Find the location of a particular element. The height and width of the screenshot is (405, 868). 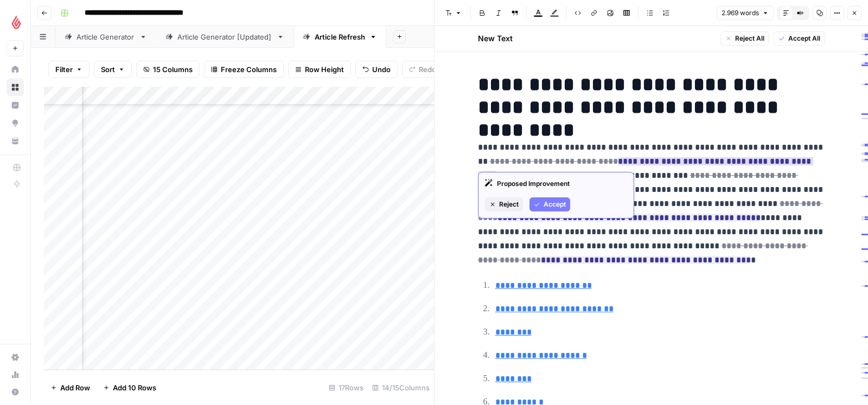

span: Add Row is located at coordinates (75, 387).